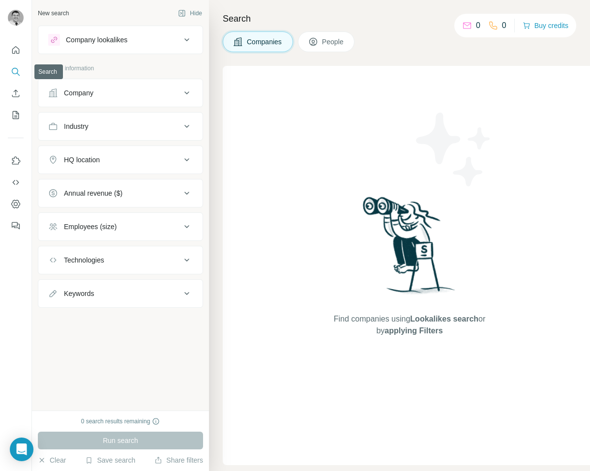 This screenshot has width=590, height=471. Describe the element at coordinates (120, 193) in the screenshot. I see `button: Annual revenue ($)` at that location.